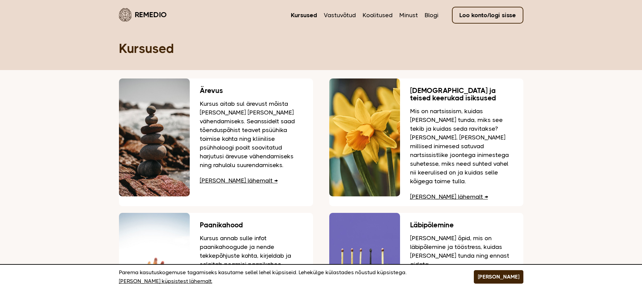  Describe the element at coordinates (143, 14) in the screenshot. I see `a: Remedio` at that location.